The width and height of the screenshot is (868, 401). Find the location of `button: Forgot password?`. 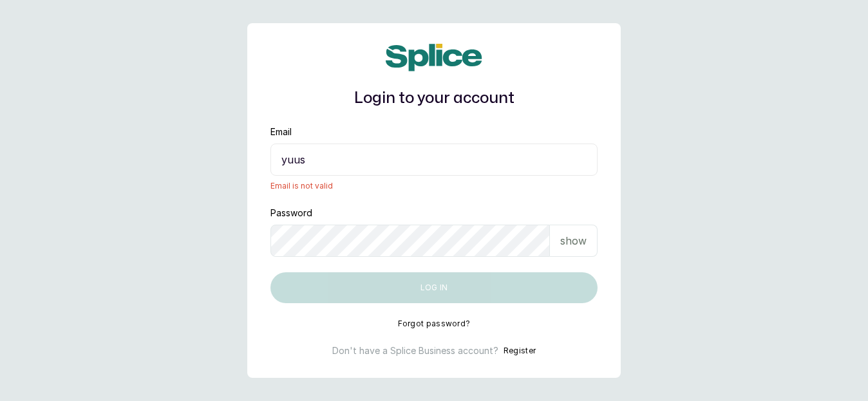

button: Forgot password? is located at coordinates (434, 324).